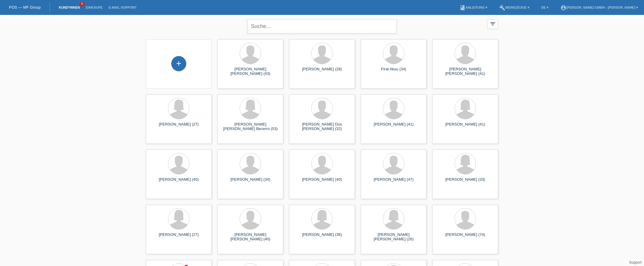 The image size is (644, 266). What do you see at coordinates (514, 7) in the screenshot?
I see `a: buildWerkzeuge ▾` at bounding box center [514, 7].